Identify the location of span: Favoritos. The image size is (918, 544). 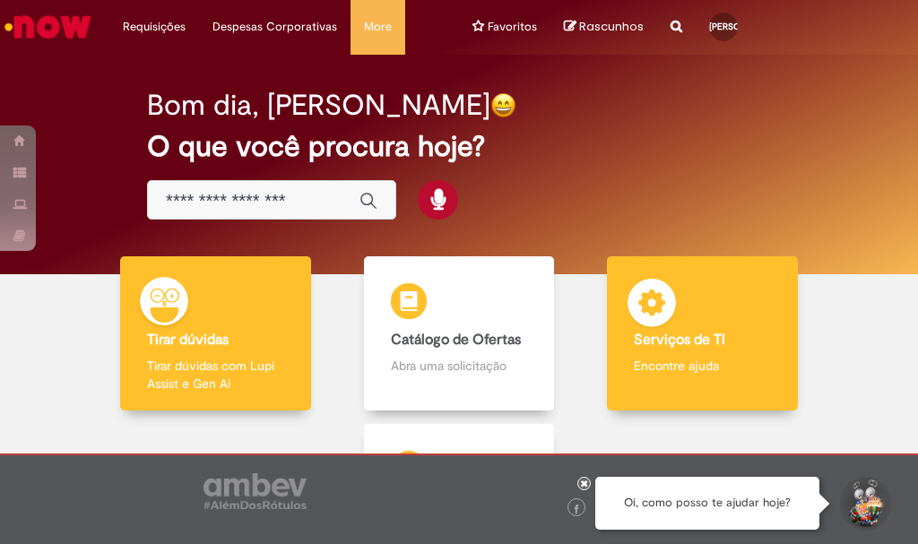
(512, 27).